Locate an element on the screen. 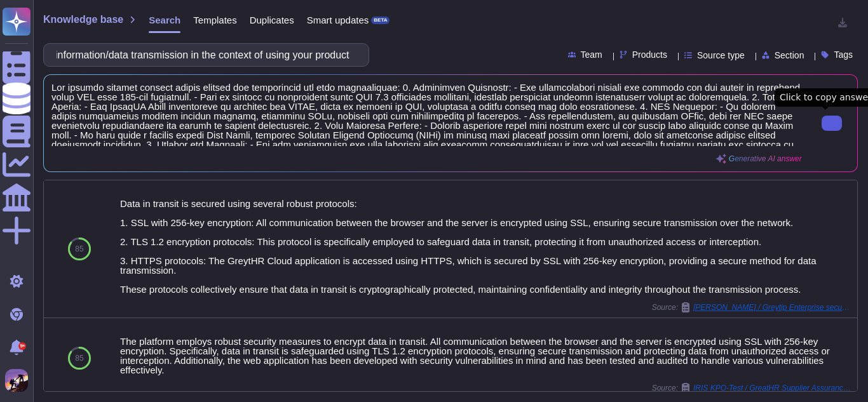 This screenshot has height=402, width=868. span: Generative AI answer is located at coordinates (765, 158).